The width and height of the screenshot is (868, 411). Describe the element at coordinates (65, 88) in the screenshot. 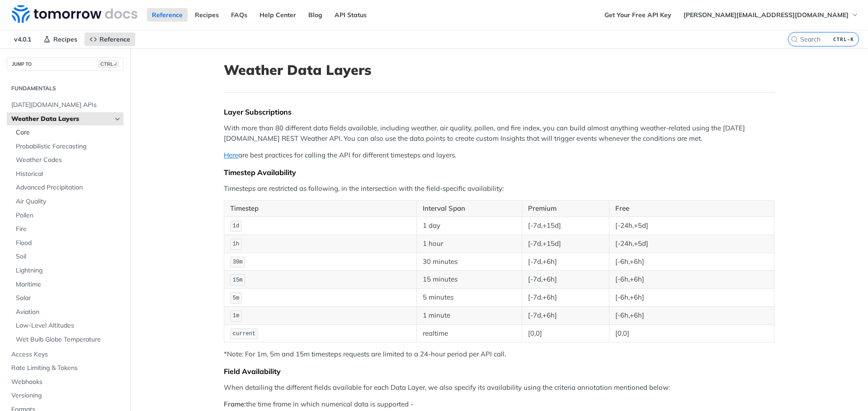

I see `h2: Fundamentals` at that location.